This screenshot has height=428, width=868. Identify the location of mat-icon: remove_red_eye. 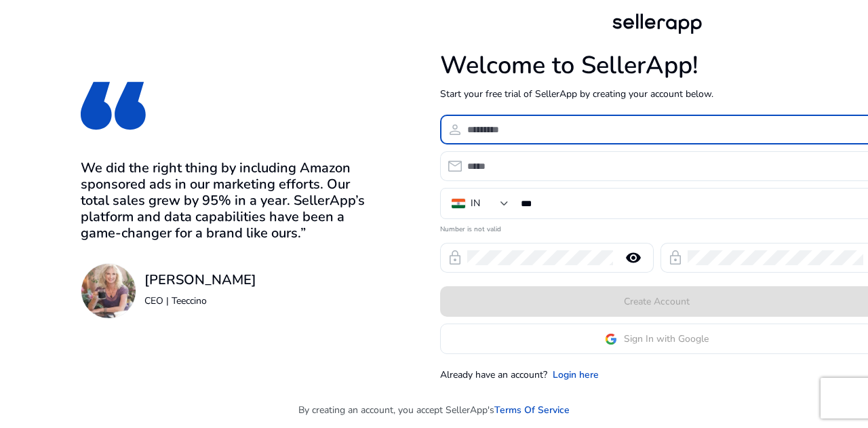
(633, 257).